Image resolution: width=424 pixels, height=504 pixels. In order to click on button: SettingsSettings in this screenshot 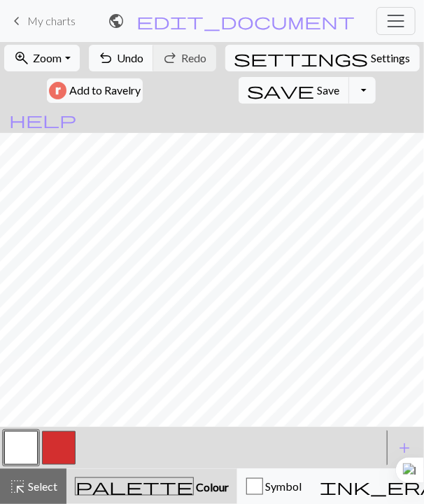, I will do `click(323, 58)`.